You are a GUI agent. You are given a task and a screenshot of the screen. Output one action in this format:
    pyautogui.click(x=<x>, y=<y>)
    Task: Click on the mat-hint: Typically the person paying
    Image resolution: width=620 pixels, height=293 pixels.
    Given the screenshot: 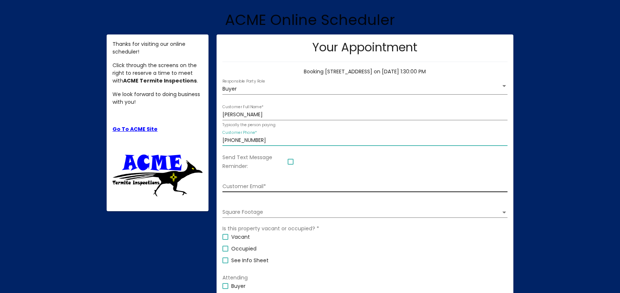 What is the action you would take?
    pyautogui.click(x=249, y=125)
    